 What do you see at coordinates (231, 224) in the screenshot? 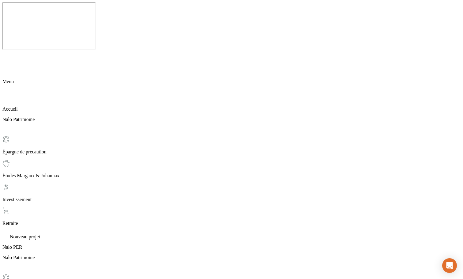
I see `p: Retraite` at bounding box center [231, 224].